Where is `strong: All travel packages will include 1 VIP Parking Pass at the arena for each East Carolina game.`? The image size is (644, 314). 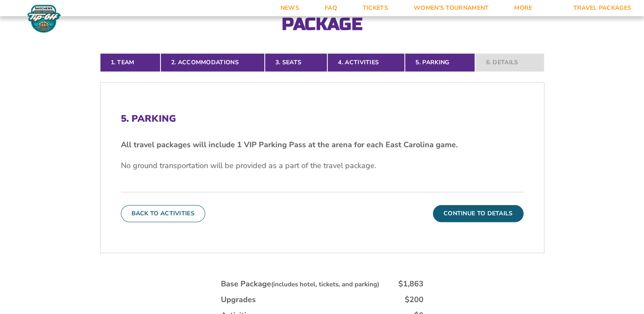
strong: All travel packages will include 1 VIP Parking Pass at the arena for each East Carolina game. is located at coordinates (289, 145).